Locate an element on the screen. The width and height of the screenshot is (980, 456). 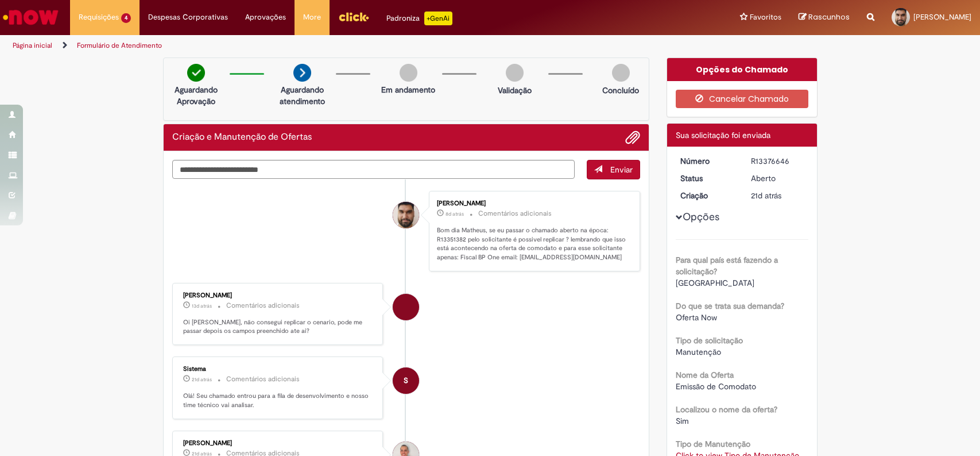
textarea: Digite sua mensagem aqui... is located at coordinates (374, 169).